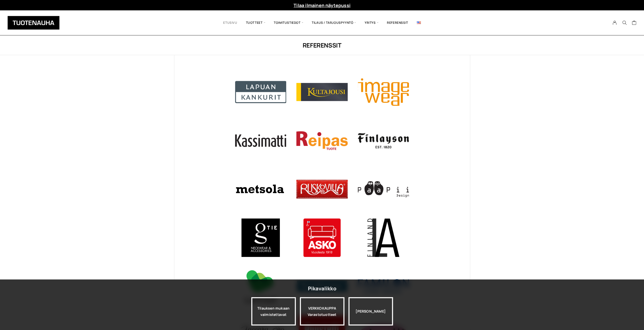  What do you see at coordinates (322, 288) in the screenshot?
I see `div: Pikavalikko` at bounding box center [322, 288].